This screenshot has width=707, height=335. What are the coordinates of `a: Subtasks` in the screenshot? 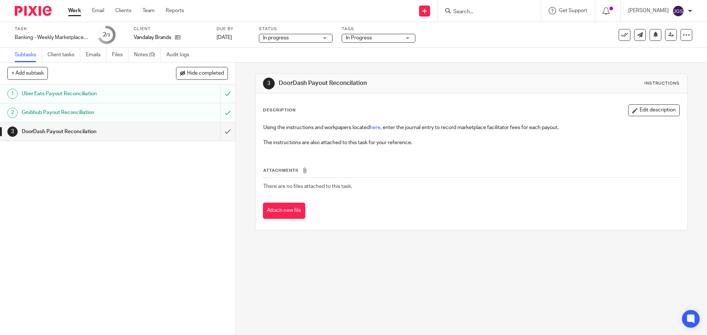 It's located at (28, 55).